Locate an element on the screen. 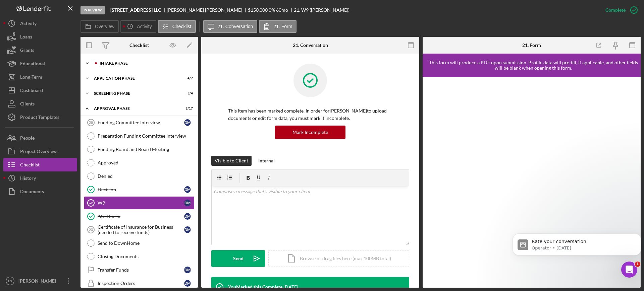 The width and height of the screenshot is (644, 291). div: Closing Documents is located at coordinates (146, 257).